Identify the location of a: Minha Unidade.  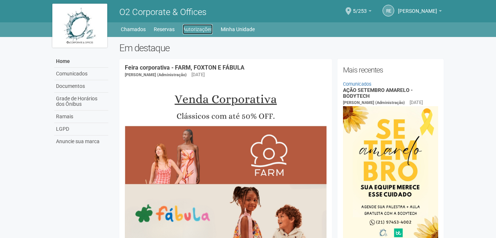
(237, 29).